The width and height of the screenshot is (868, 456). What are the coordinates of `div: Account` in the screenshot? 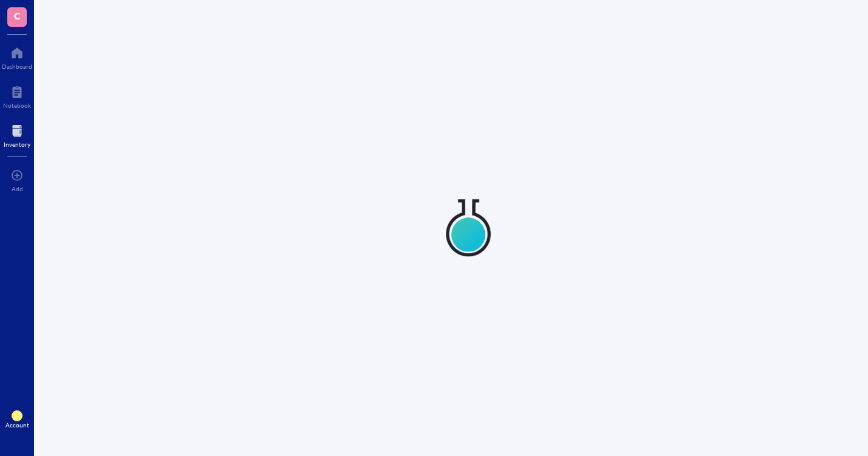 It's located at (17, 425).